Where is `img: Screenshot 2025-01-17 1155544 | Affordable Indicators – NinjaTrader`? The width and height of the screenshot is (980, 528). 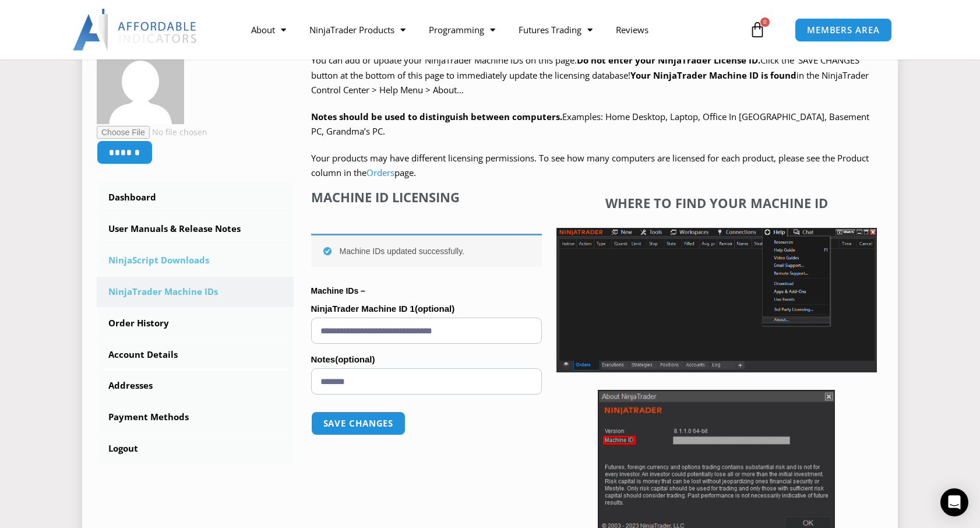 img: Screenshot 2025-01-17 1155544 | Affordable Indicators – NinjaTrader is located at coordinates (717, 301).